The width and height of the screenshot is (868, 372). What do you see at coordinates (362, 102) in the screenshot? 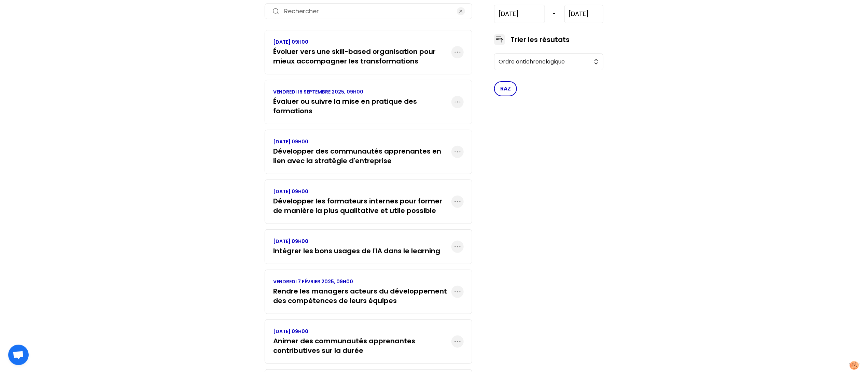
I see `a: VENDREDI 19 SEPTEMBRE 2025, 09H00Évaluer ou suivre la mise en pratique des formations` at bounding box center [362, 102].